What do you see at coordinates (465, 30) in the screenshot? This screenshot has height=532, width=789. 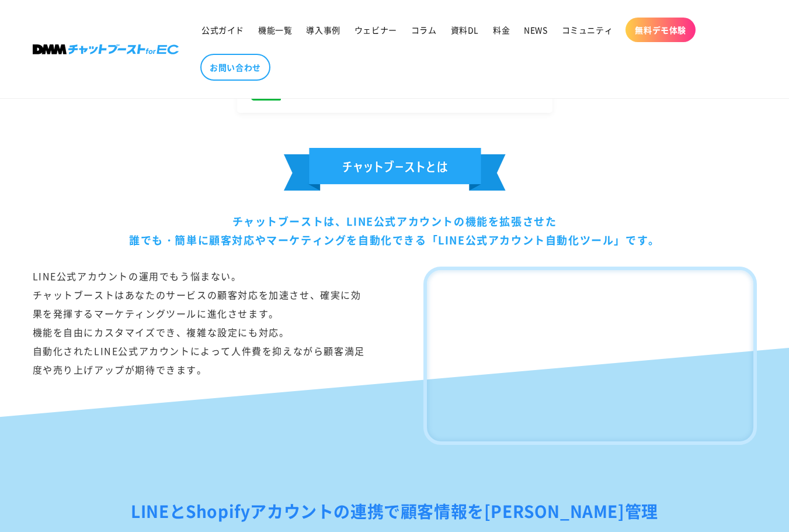 I see `span: 資料DL` at bounding box center [465, 30].